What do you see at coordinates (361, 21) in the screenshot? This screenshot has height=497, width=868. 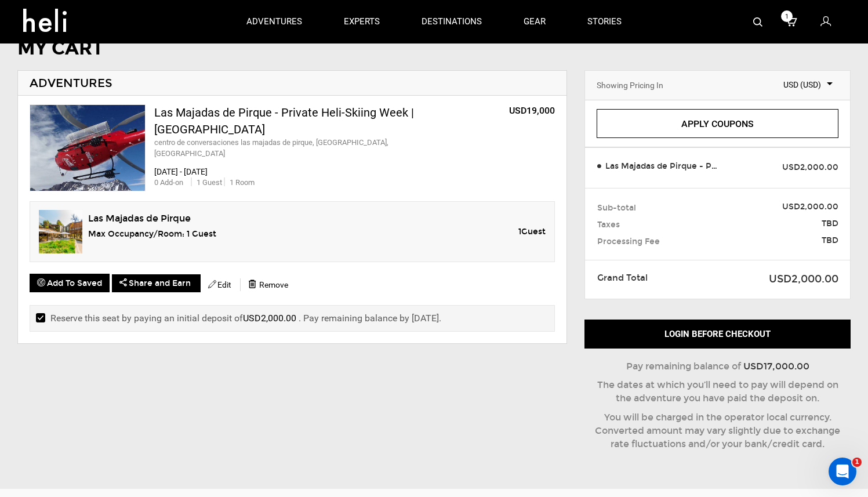 I see `p: experts` at bounding box center [361, 21].